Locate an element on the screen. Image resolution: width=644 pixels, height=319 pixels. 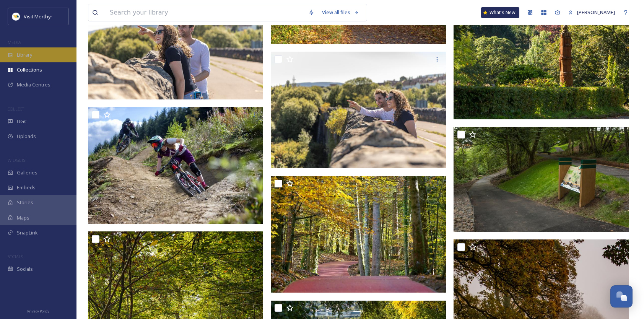
img: MLAP-1436-0284.jpg is located at coordinates (541, 179).